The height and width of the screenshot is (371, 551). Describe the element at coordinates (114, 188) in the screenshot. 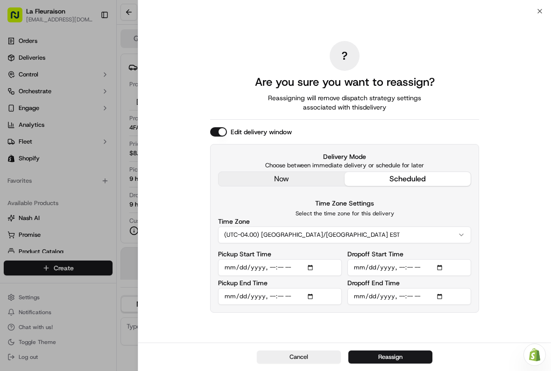

I see `a: 💻API Documentation` at that location.